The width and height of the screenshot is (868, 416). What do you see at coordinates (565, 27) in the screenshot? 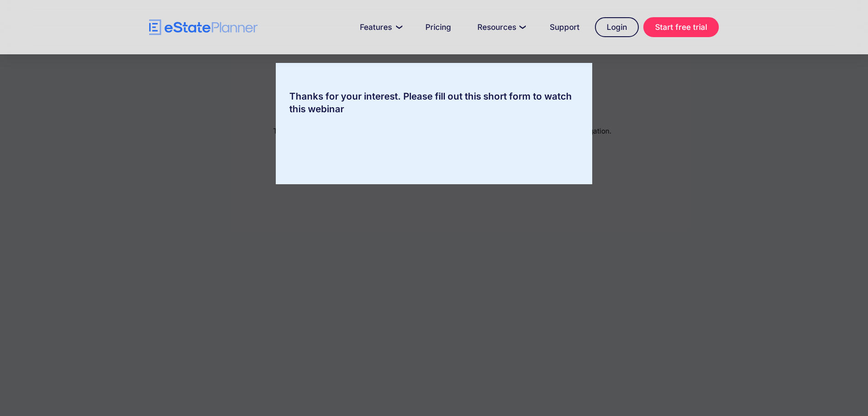
I see `a: Support` at bounding box center [565, 27].